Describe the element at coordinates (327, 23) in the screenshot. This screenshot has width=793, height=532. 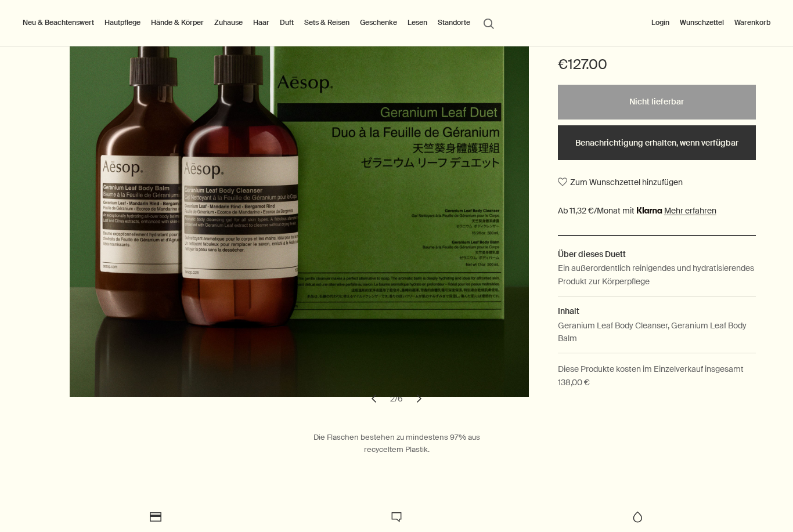
I see `a: Sets & Reisen` at that location.